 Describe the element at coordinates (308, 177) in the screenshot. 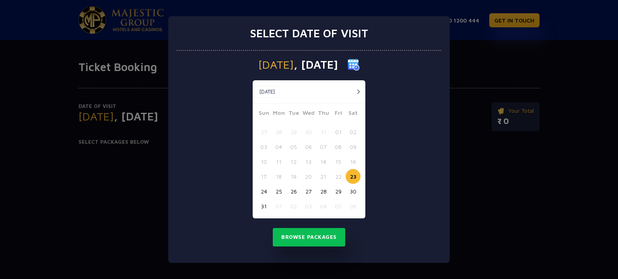

I see `button: 20` at that location.